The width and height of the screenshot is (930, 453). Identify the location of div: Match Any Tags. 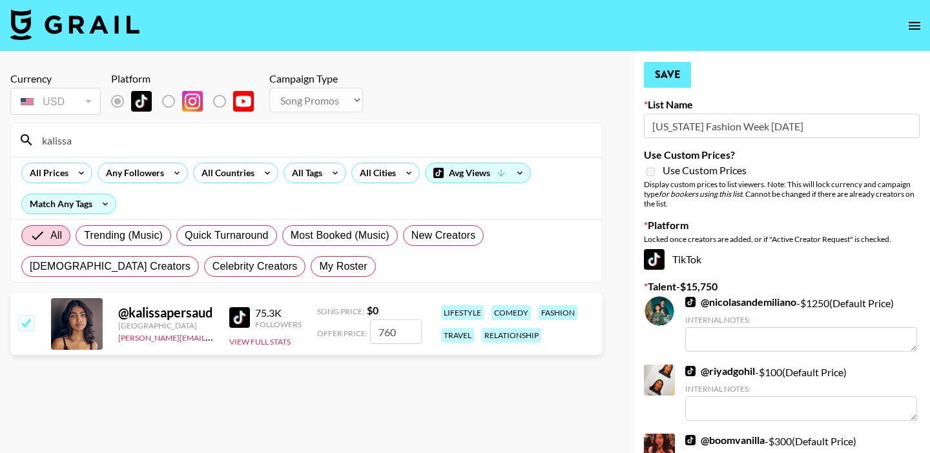
(68, 204).